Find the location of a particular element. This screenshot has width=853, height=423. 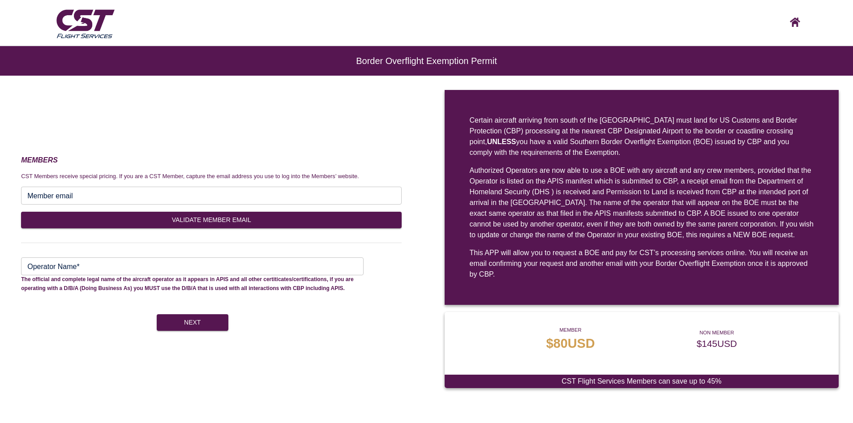

p: $ 145 USD is located at coordinates (717, 343).